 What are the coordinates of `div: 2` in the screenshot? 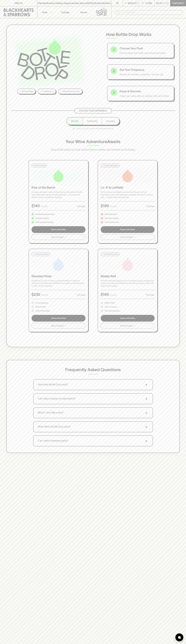 It's located at (114, 71).